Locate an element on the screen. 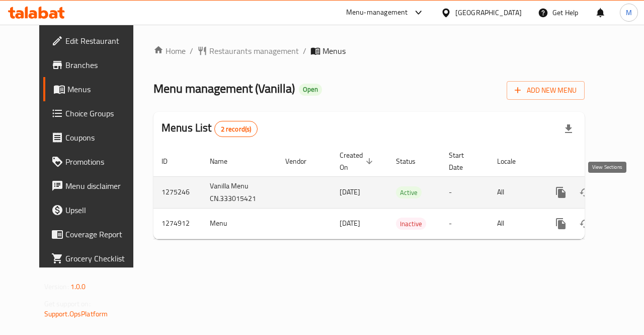 This screenshot has height=335, width=644. span: Promotions is located at coordinates (102, 162).